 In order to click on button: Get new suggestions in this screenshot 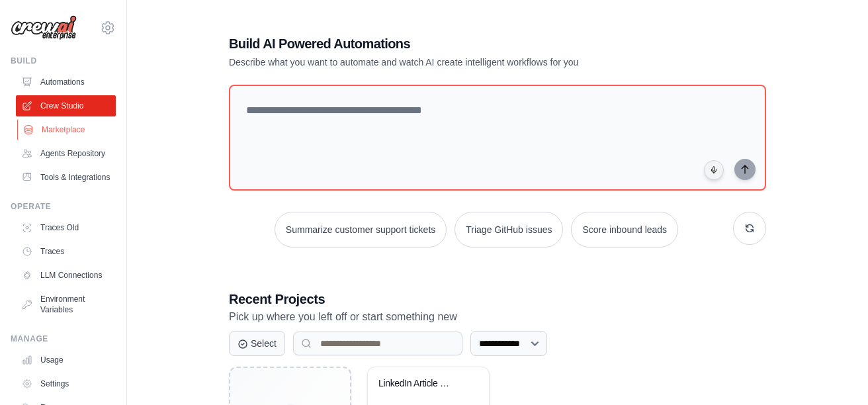, I will do `click(750, 229)`.